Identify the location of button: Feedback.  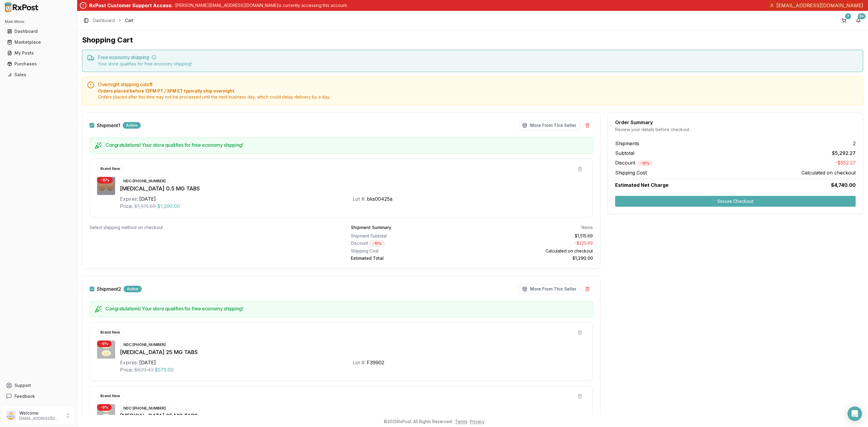
(38, 396).